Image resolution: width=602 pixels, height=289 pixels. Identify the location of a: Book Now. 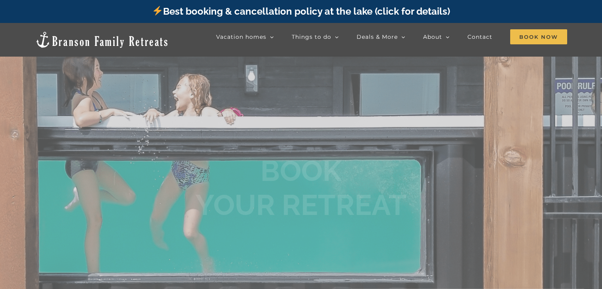
(539, 37).